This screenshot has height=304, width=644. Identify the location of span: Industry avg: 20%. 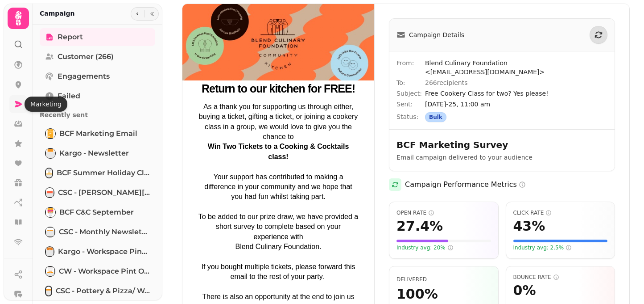
(425, 248).